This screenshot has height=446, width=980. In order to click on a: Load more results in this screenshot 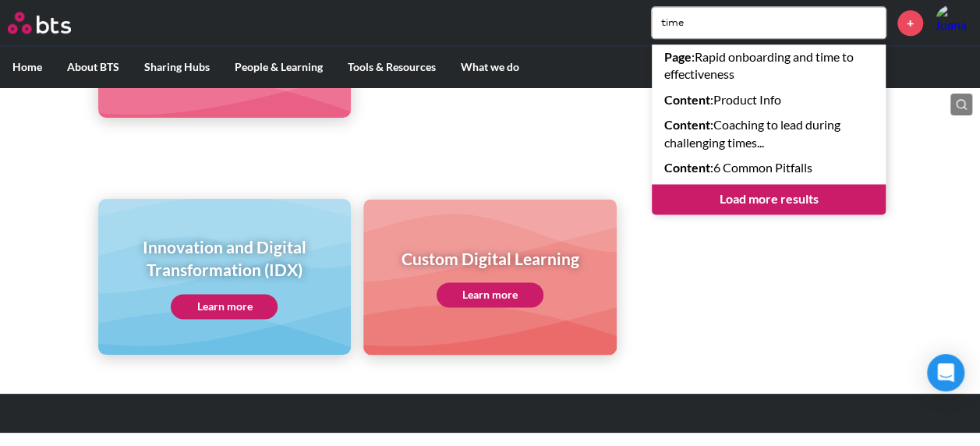, I will do `click(769, 199)`.